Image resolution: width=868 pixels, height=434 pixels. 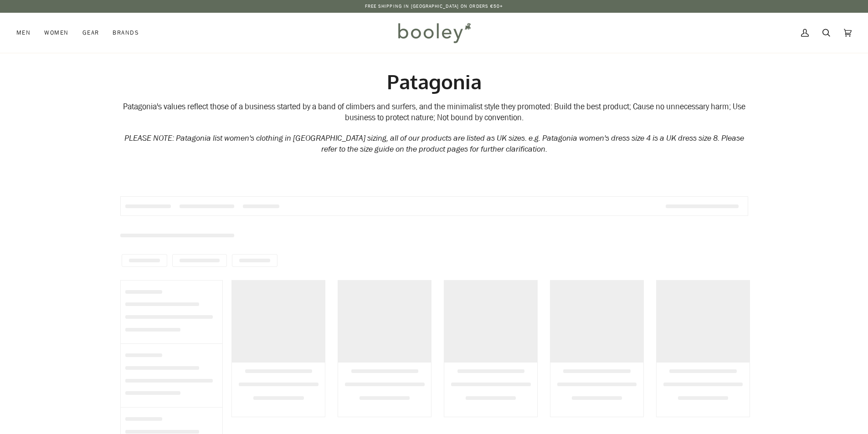 What do you see at coordinates (434, 112) in the screenshot?
I see `div: Patagonia's values reflect those of a business started by a band of climbers and surfers, and the...` at bounding box center [434, 112].